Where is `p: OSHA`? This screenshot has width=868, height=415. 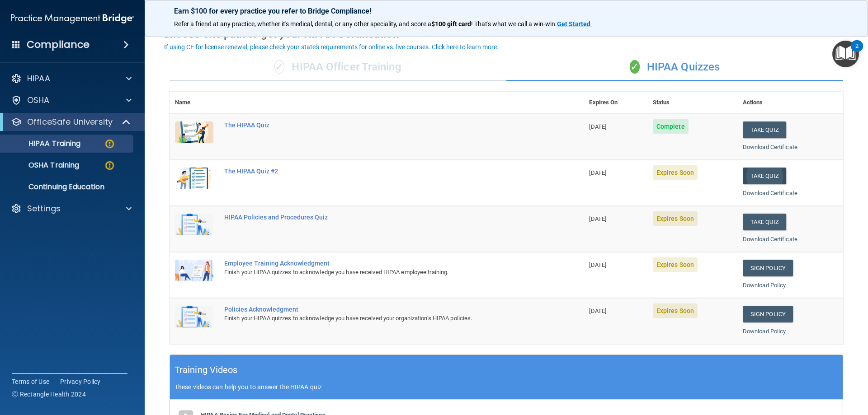
p: OSHA is located at coordinates (38, 101).